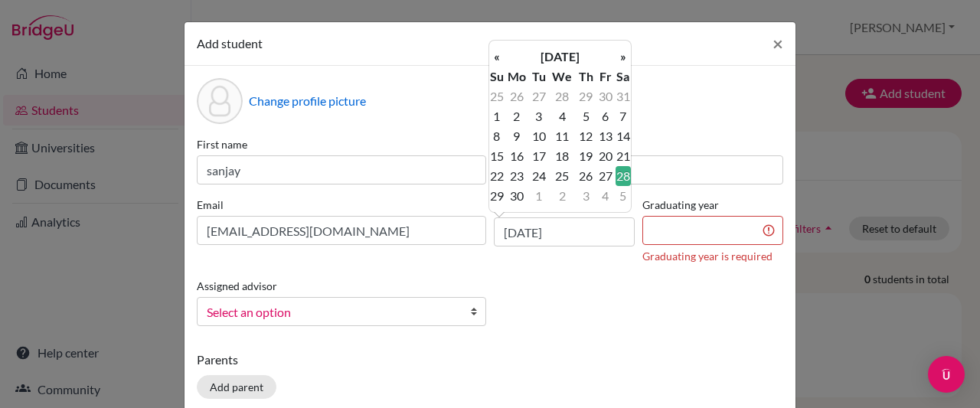  I want to click on td: 10, so click(538, 137).